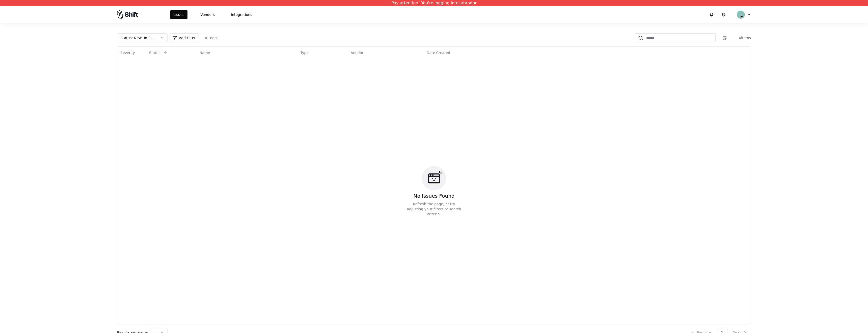  What do you see at coordinates (741, 38) in the screenshot?
I see `div: 0 items` at bounding box center [741, 38].